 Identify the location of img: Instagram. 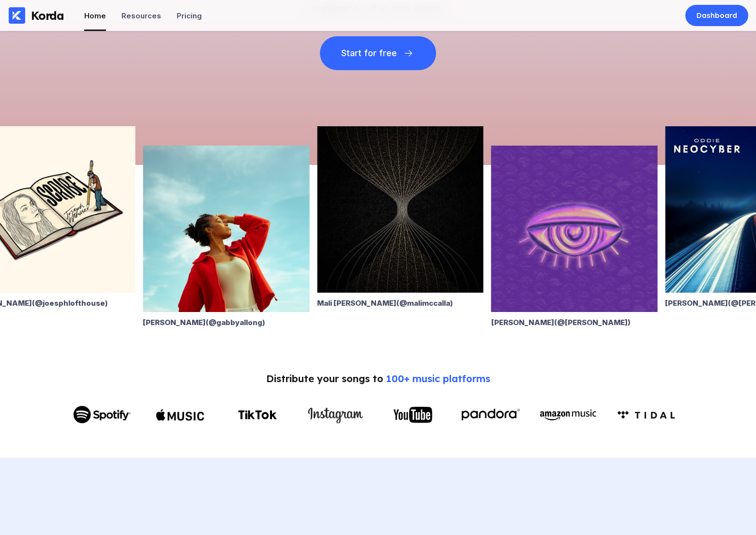
(335, 414).